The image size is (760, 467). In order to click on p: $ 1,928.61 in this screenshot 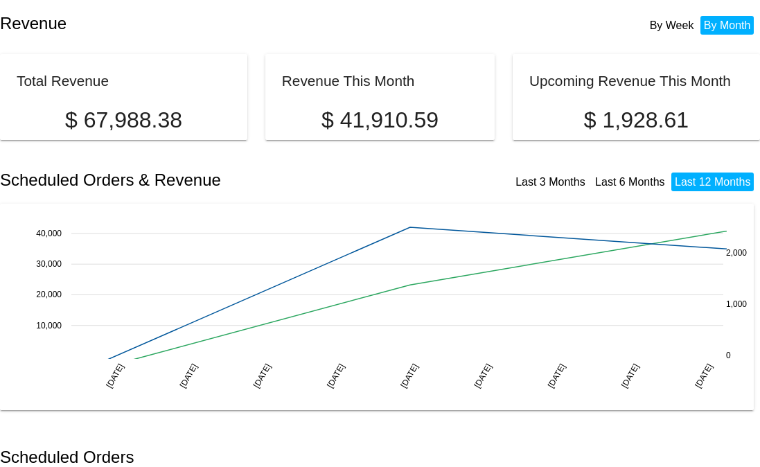, I will do `click(636, 120)`.